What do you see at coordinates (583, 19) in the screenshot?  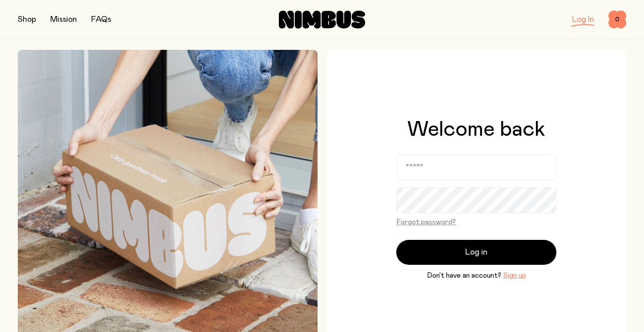 I see `a: Log In` at bounding box center [583, 19].